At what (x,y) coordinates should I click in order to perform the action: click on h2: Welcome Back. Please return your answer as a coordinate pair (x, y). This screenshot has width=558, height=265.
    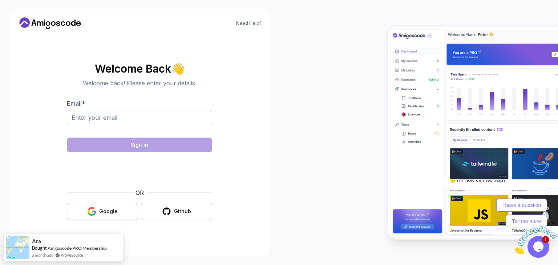
    Looking at the image, I should click on (139, 69).